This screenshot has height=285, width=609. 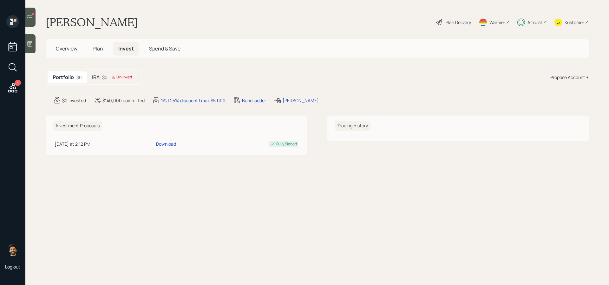 What do you see at coordinates (123, 100) in the screenshot?
I see `div: $140,000 committed` at bounding box center [123, 100].